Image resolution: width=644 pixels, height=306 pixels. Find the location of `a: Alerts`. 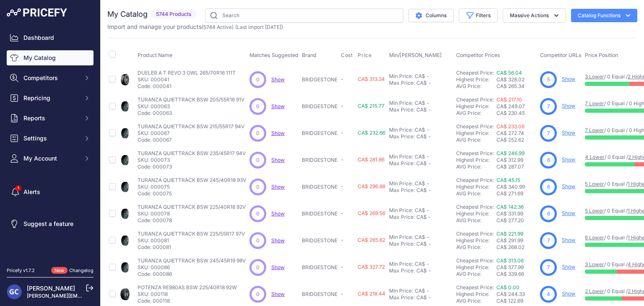

a: Alerts is located at coordinates (50, 192).